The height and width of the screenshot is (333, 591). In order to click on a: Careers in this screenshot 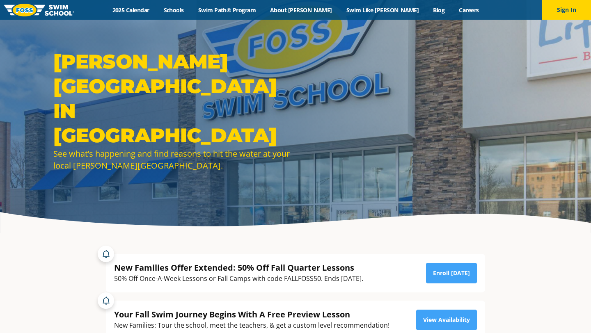, I will do `click(468, 10)`.